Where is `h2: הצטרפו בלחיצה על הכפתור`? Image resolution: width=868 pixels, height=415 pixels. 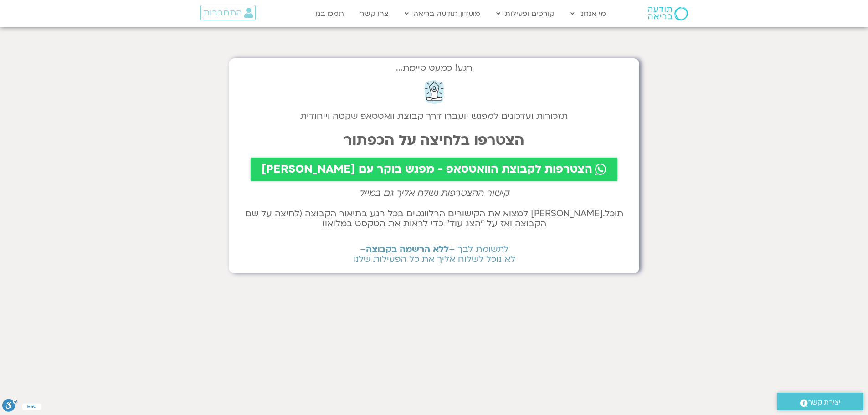 h2: הצטרפו בלחיצה על הכפתור is located at coordinates (434, 140).